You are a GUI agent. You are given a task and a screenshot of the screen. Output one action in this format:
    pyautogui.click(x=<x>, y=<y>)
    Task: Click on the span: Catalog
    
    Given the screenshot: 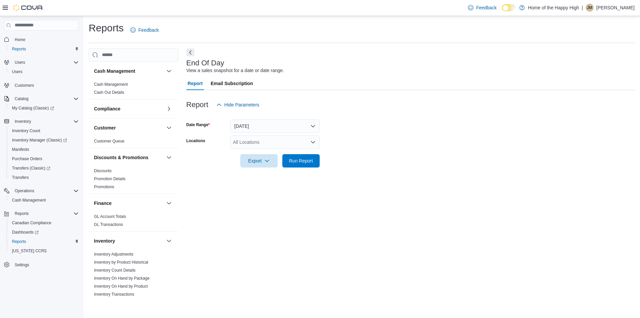 What is the action you would take?
    pyautogui.click(x=45, y=99)
    